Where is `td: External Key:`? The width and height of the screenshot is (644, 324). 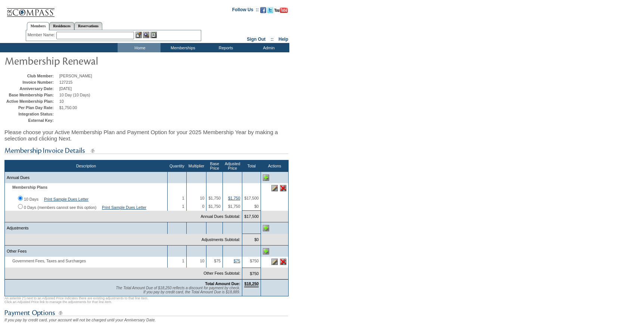
td: External Key: is located at coordinates (32, 120).